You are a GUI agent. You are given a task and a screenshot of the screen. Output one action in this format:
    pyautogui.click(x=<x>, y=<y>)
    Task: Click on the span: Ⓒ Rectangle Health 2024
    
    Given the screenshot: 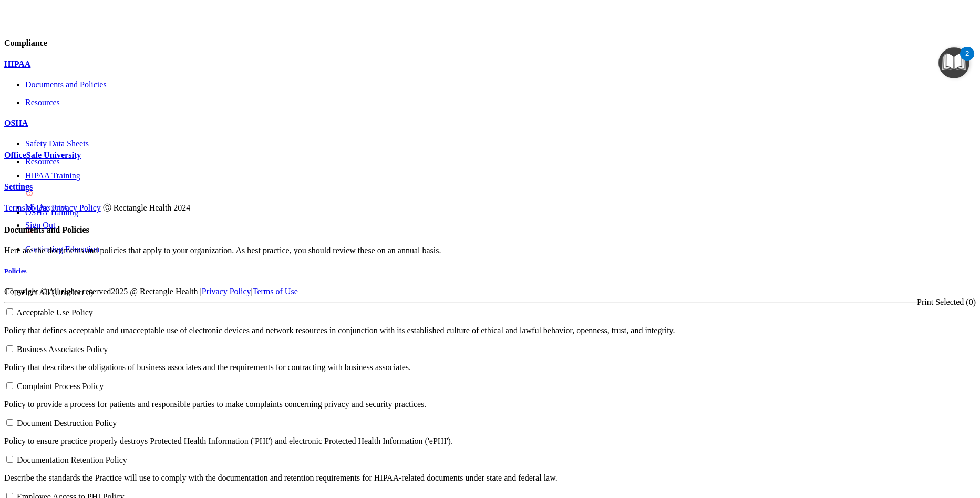 What is the action you would take?
    pyautogui.click(x=146, y=208)
    